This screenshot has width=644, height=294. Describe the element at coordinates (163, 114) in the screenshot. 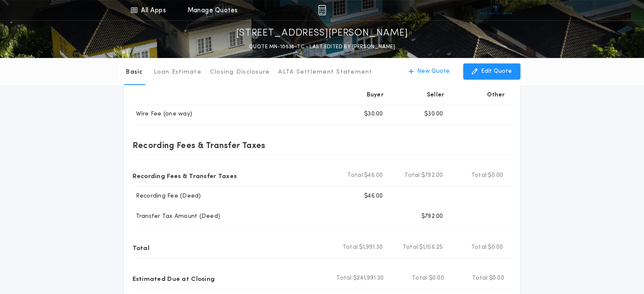

I see `p: Wire Fee (one way)` at that location.